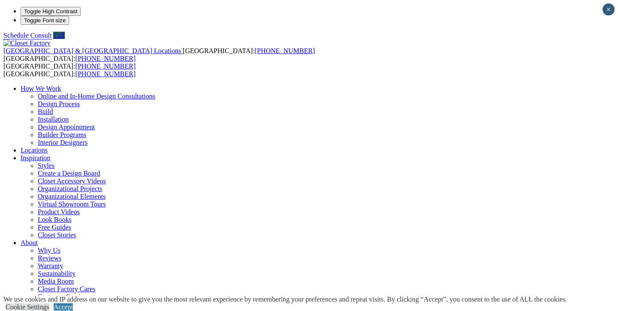 The height and width of the screenshot is (311, 618). What do you see at coordinates (35, 158) in the screenshot?
I see `a: Inspiration` at bounding box center [35, 158].